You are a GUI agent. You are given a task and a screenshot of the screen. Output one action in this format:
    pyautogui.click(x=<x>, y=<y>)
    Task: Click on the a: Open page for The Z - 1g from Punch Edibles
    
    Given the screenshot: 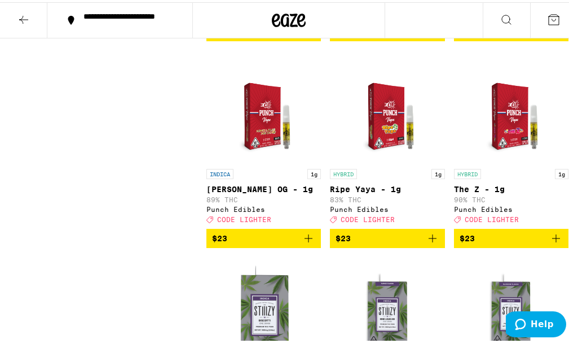 What is the action you would take?
    pyautogui.click(x=511, y=137)
    